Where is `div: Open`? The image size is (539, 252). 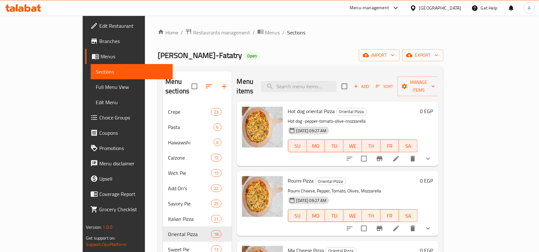
div: Open is located at coordinates (252, 56).